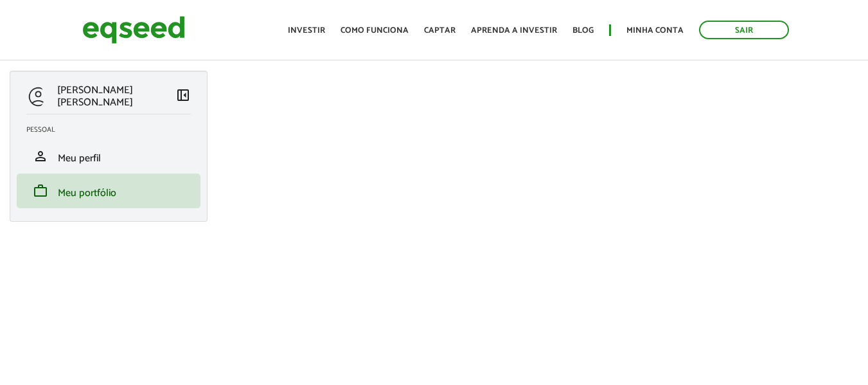 This screenshot has height=385, width=868. I want to click on span: person, so click(41, 157).